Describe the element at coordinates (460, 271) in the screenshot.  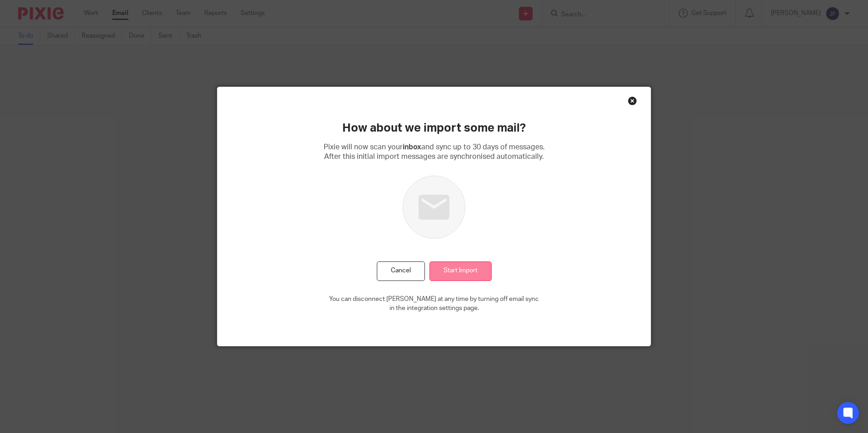
I see `input: Start Import` at that location.